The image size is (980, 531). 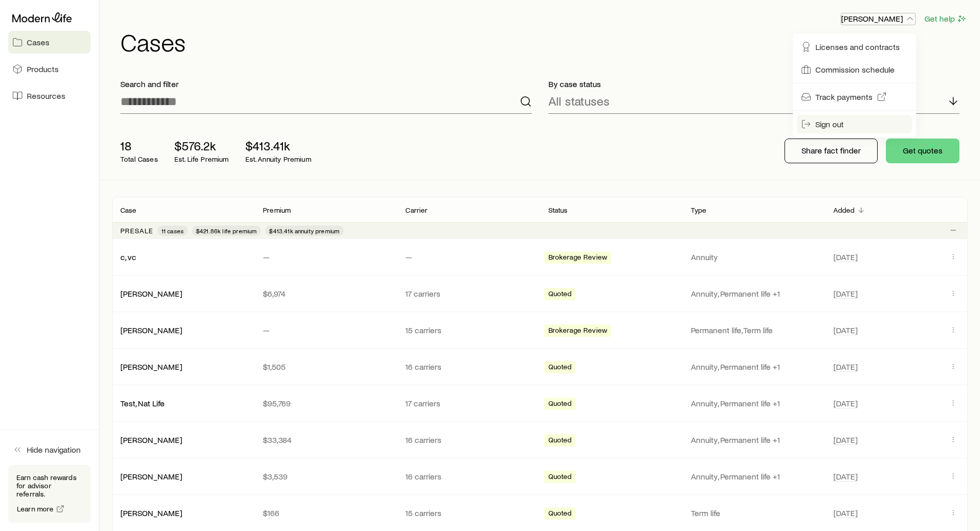 I want to click on a: Commission schedule, so click(x=855, y=69).